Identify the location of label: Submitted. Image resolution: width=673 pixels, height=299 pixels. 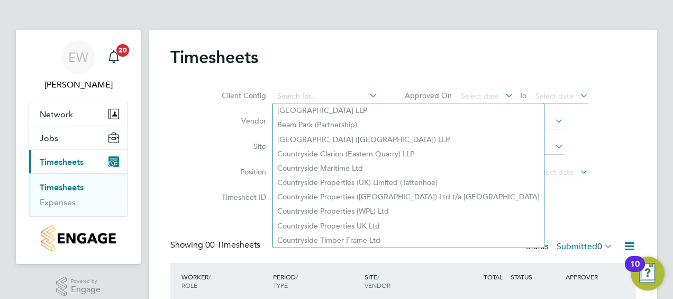
(585, 246).